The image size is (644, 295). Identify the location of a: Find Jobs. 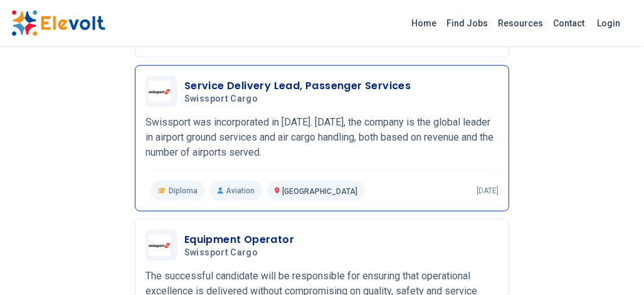
(468, 23).